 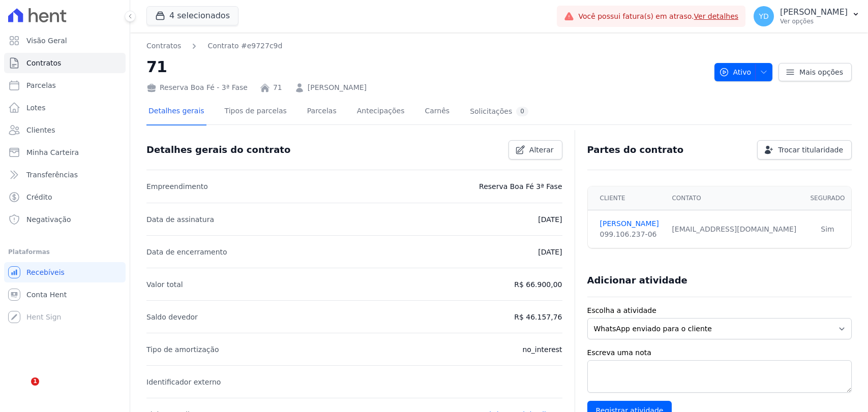 What do you see at coordinates (736, 72) in the screenshot?
I see `span: Ativo` at bounding box center [736, 72].